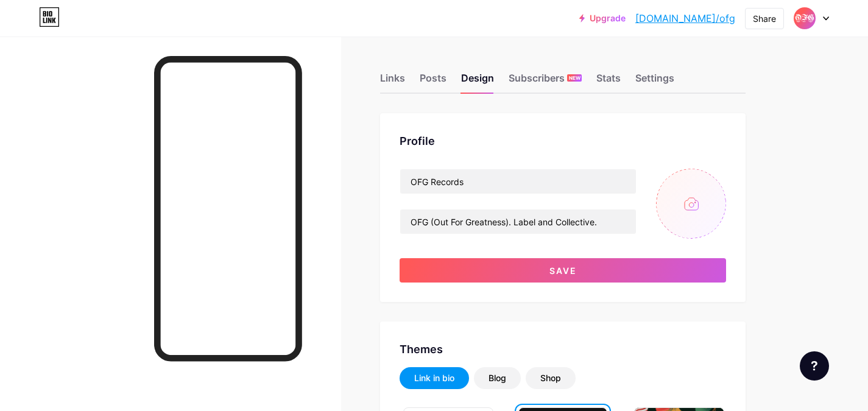  Describe the element at coordinates (392, 82) in the screenshot. I see `div: Links` at that location.